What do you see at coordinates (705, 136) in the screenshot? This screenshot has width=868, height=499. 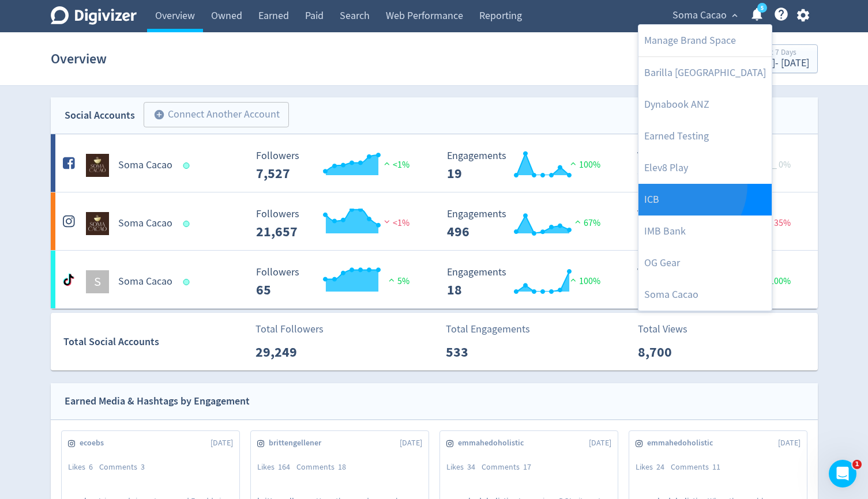 I see `a: Earned Testing` at bounding box center [705, 136].